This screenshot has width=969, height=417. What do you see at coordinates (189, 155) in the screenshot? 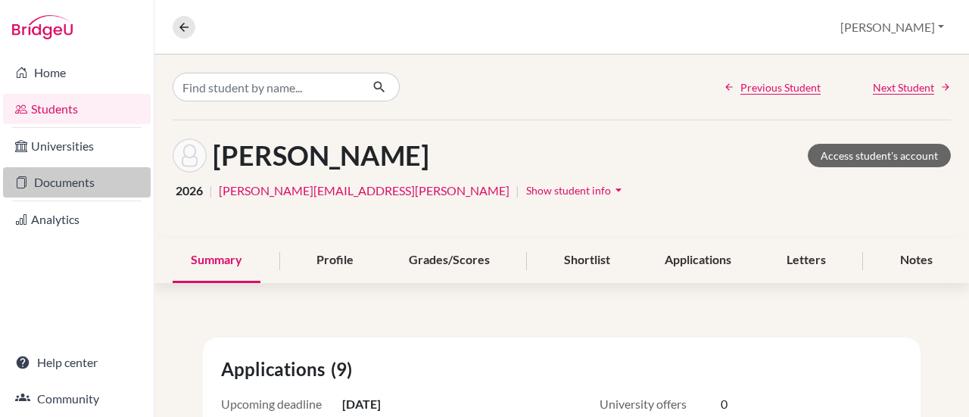
I see `img: Nicole Herron's avatar` at bounding box center [189, 155].